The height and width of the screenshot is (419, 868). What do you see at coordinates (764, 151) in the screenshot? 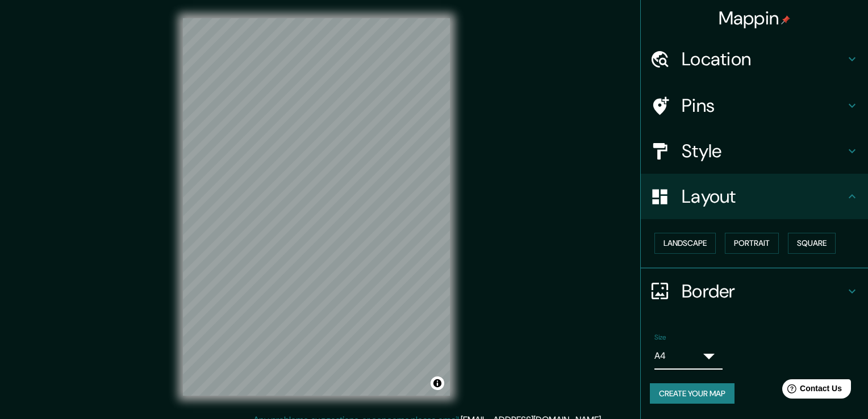
I see `h4: Style` at bounding box center [764, 151].